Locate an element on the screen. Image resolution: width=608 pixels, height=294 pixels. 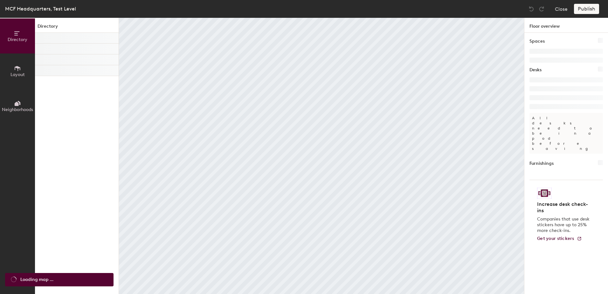
span: Neighborhoods is located at coordinates (17, 109).